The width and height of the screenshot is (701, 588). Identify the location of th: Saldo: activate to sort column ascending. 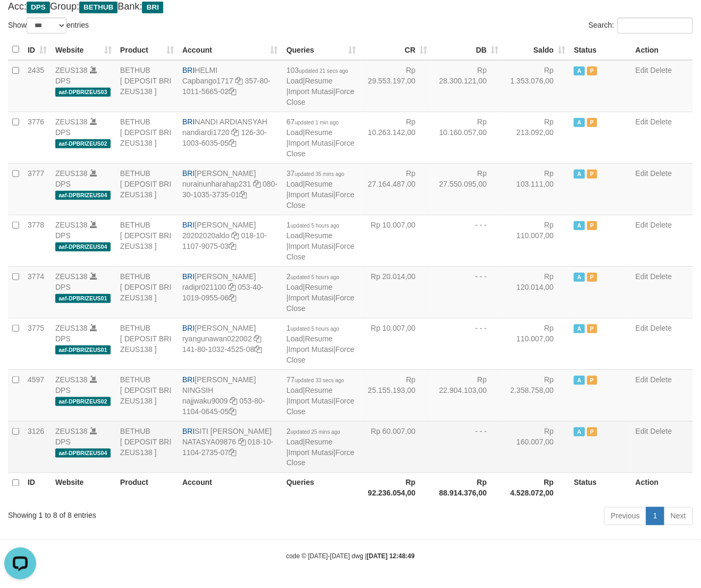
(536, 50).